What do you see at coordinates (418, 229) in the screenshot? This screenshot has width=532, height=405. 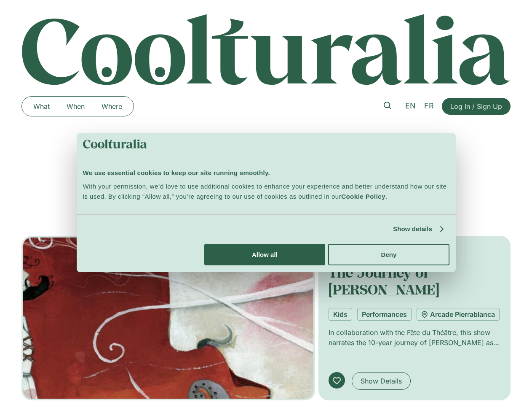 I see `a: Show details` at bounding box center [418, 229].